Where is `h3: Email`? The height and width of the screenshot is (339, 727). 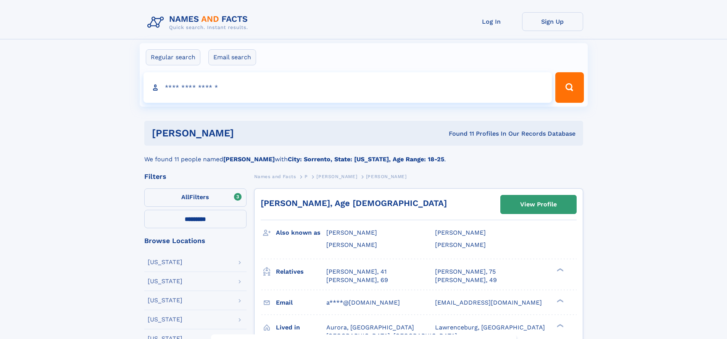 h3: Email is located at coordinates (301, 302).